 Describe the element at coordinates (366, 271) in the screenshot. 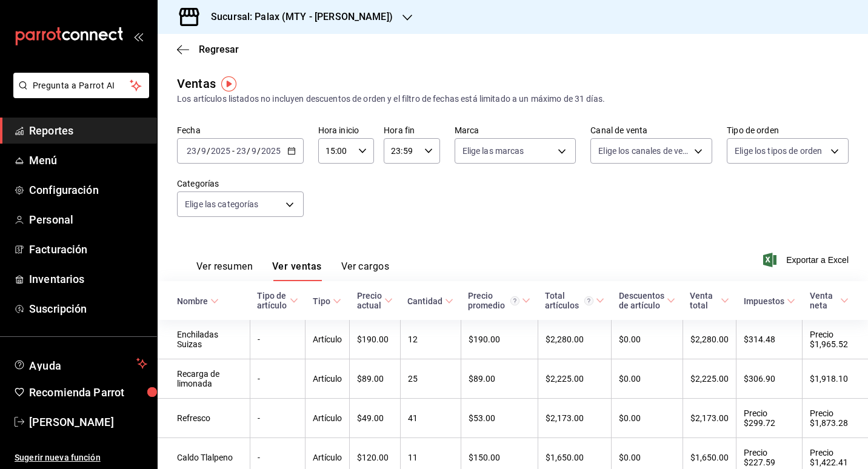

I see `button: Ver cargos` at that location.